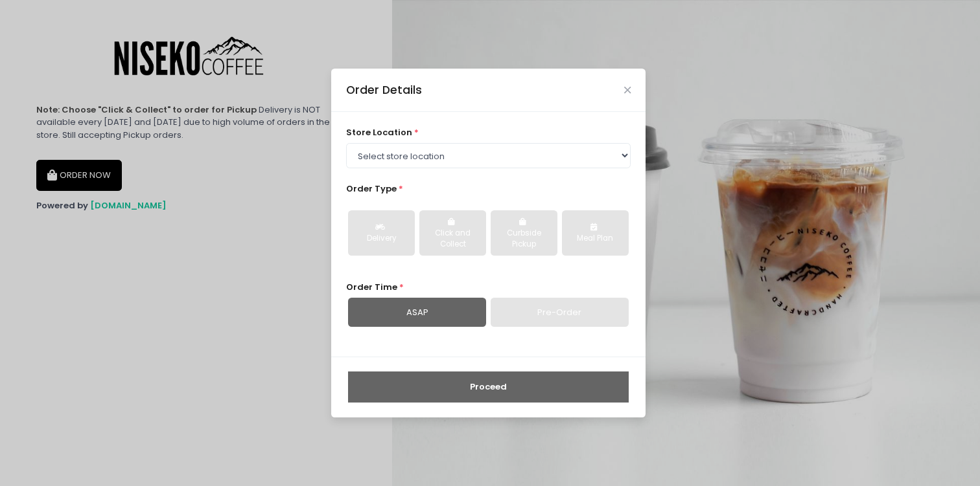 This screenshot has width=980, height=486. I want to click on div: Meal Plan, so click(595, 239).